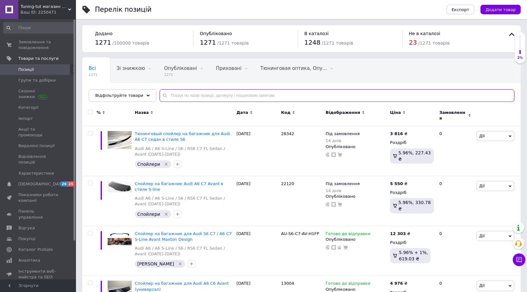 This screenshot has height=292, width=527. I want to click on b: 5 550, so click(396, 184).